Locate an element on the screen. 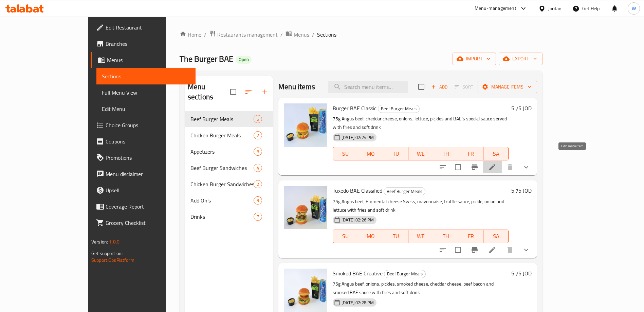  a: Full Menu View is located at coordinates (146, 93).